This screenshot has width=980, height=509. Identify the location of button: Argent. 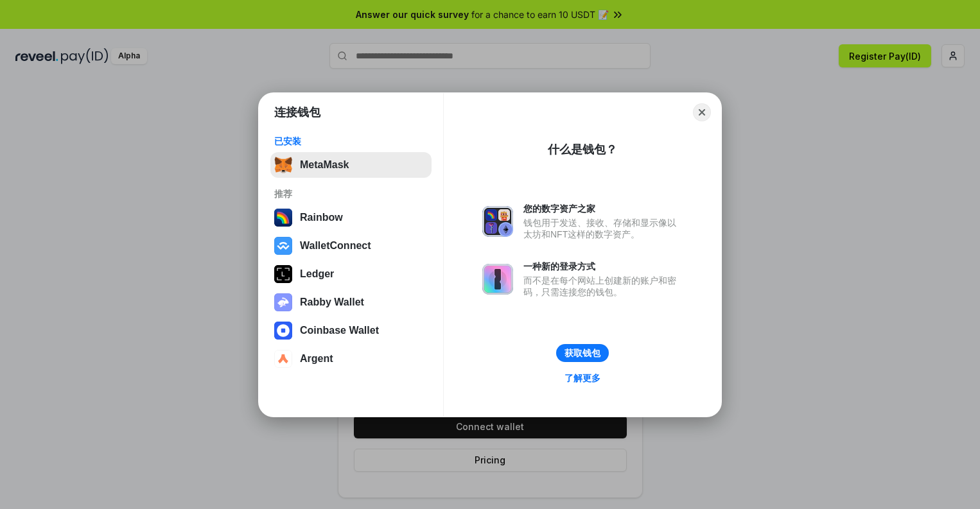
(351, 358).